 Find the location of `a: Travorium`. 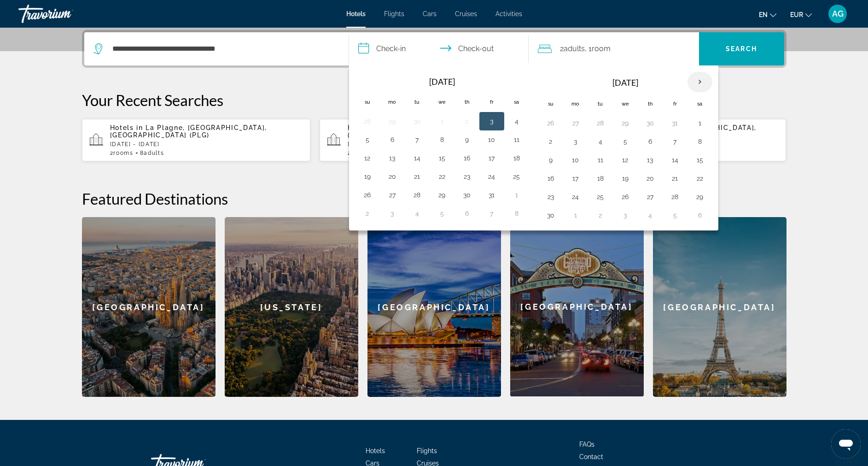

a: Travorium is located at coordinates (64, 14).